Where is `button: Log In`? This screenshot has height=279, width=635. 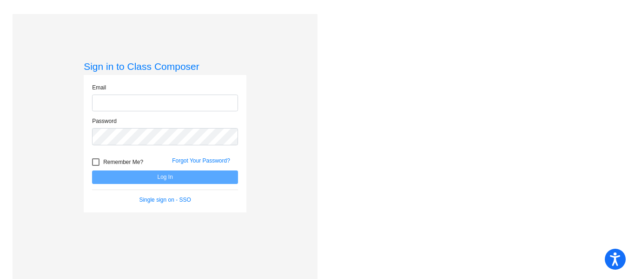
button: Log In is located at coordinates (165, 177).